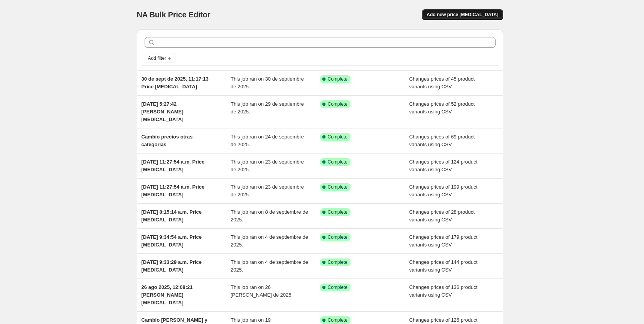 The height and width of the screenshot is (324, 644). Describe the element at coordinates (267, 82) in the screenshot. I see `span: This job ran on 30 de septiembre de 2025.` at that location.